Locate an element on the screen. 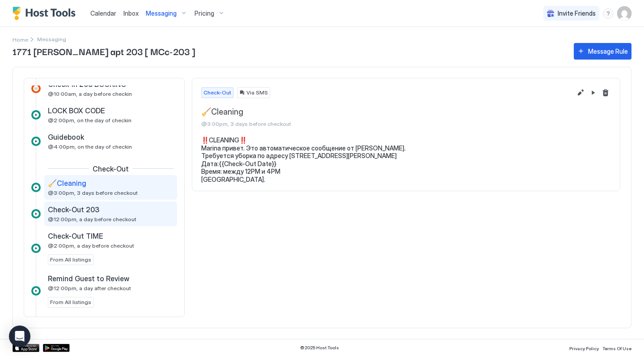  a: Terms Of Use is located at coordinates (616, 348).